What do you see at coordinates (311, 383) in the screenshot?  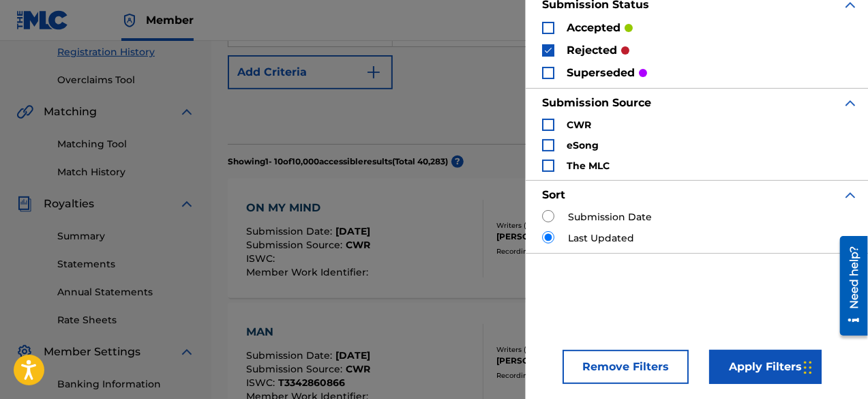 I see `span: T3342860866` at bounding box center [311, 383].